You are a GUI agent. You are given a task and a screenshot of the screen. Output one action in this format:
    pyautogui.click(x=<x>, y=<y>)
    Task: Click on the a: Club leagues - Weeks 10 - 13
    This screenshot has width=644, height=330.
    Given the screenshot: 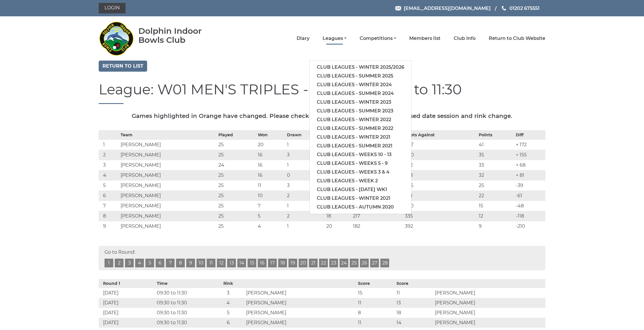 What is the action you would take?
    pyautogui.click(x=361, y=155)
    